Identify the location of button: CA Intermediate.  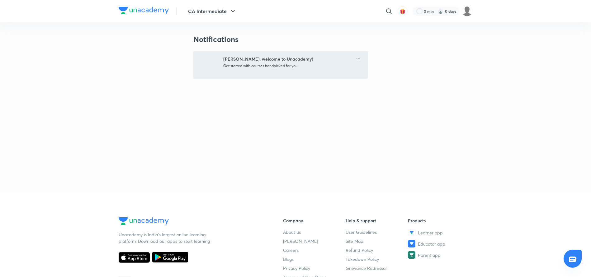
(212, 11).